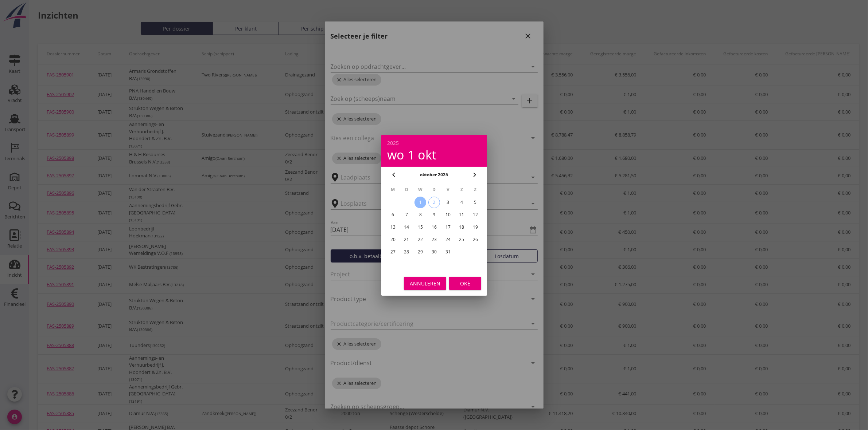  Describe the element at coordinates (475, 175) in the screenshot. I see `i: chevron_right` at that location.